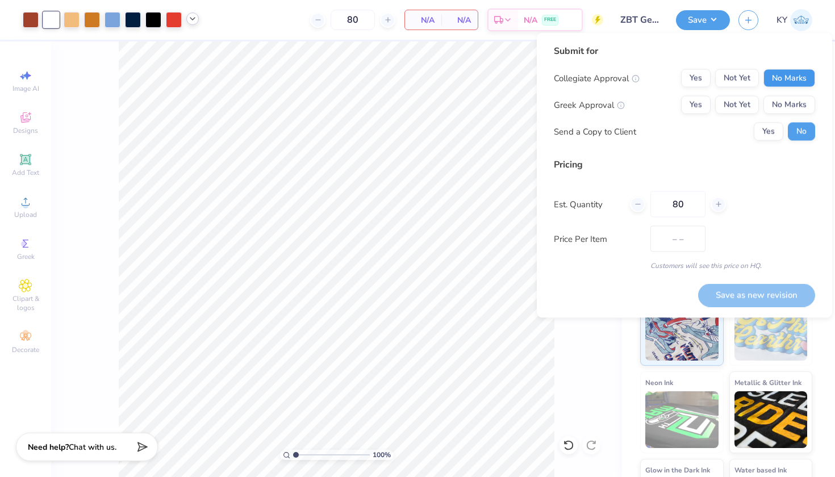  What do you see at coordinates (682, 420) in the screenshot?
I see `img: Neon Ink` at bounding box center [682, 420].